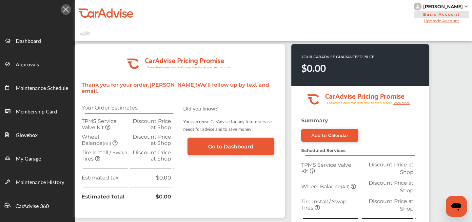 This screenshot has width=472, height=222. Describe the element at coordinates (36, 112) in the screenshot. I see `span: Membership Card` at that location.